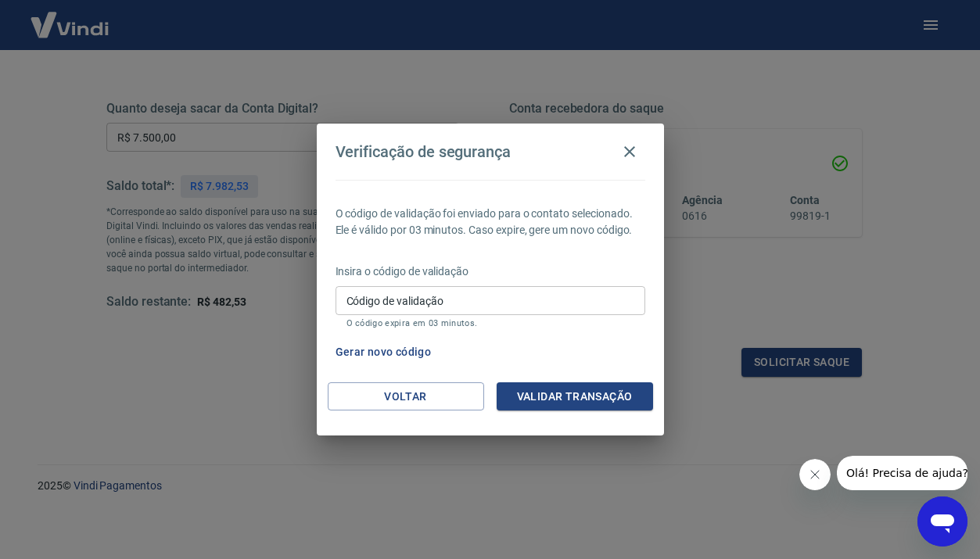  Describe the element at coordinates (406, 396) in the screenshot. I see `button: Voltar` at that location.